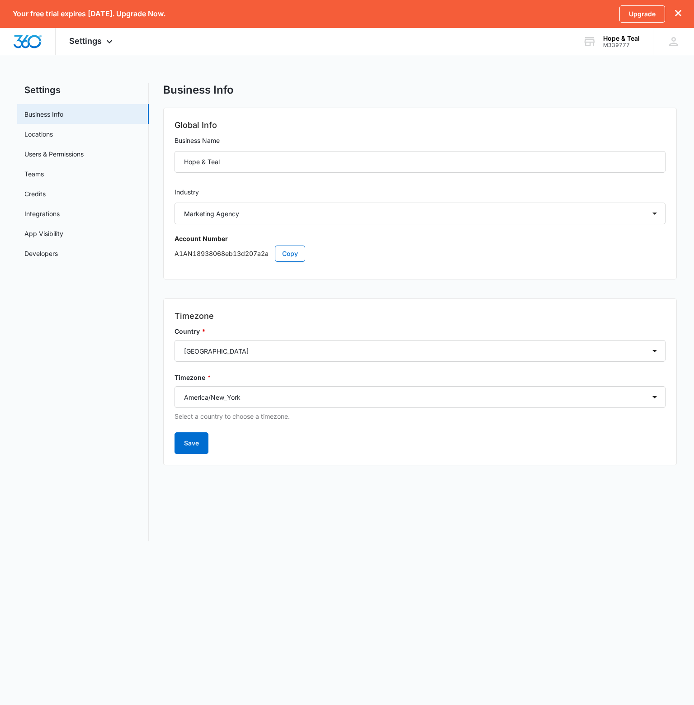 Image resolution: width=694 pixels, height=705 pixels. I want to click on a: App Visibility, so click(44, 233).